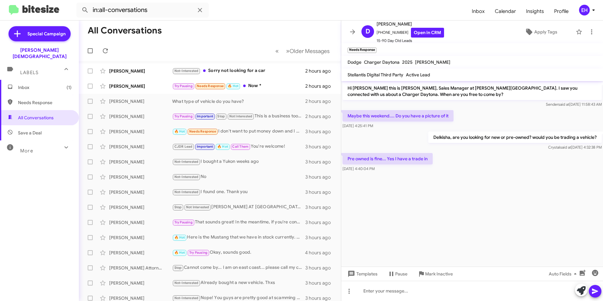  Describe the element at coordinates (125, 31) in the screenshot. I see `h1: All Conversations` at that location.